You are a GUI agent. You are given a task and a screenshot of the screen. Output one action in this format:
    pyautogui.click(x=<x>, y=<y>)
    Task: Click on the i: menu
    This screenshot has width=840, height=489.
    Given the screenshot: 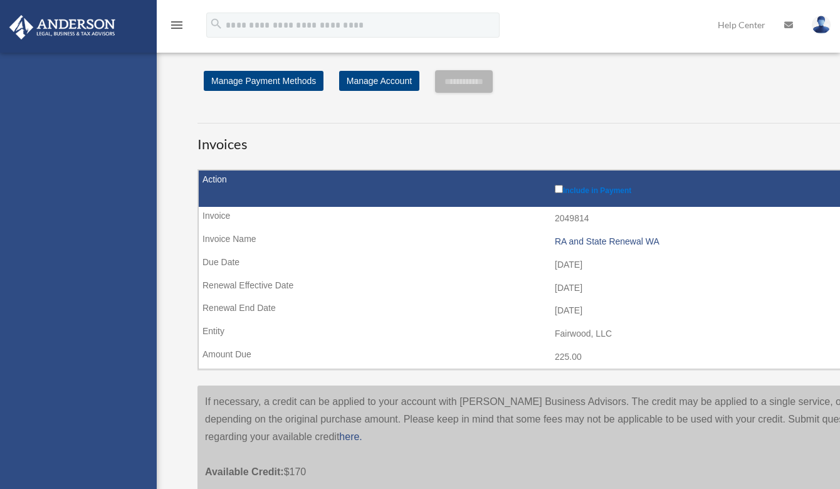 What is the action you would take?
    pyautogui.click(x=177, y=25)
    